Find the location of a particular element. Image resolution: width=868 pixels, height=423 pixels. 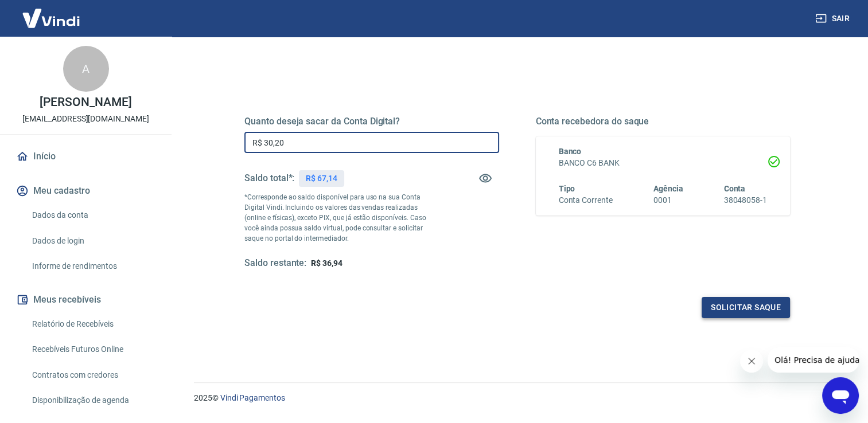

div: A is located at coordinates (86, 69).